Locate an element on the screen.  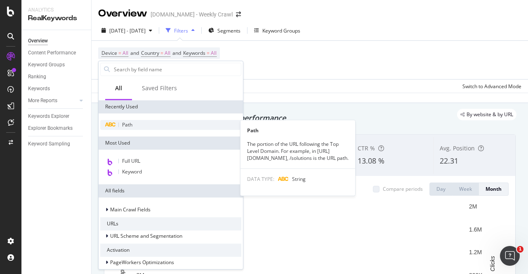
span: Avg. Position is located at coordinates (457, 148).